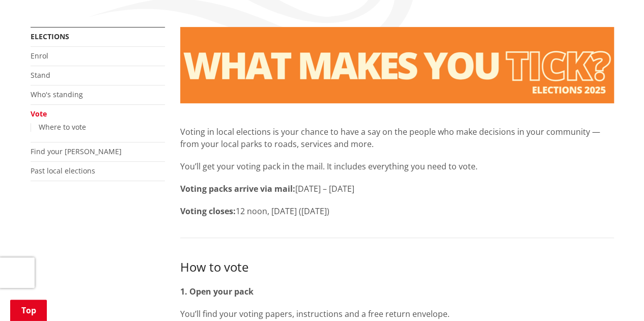 This screenshot has width=644, height=321. What do you see at coordinates (41, 75) in the screenshot?
I see `a: Stand` at bounding box center [41, 75].